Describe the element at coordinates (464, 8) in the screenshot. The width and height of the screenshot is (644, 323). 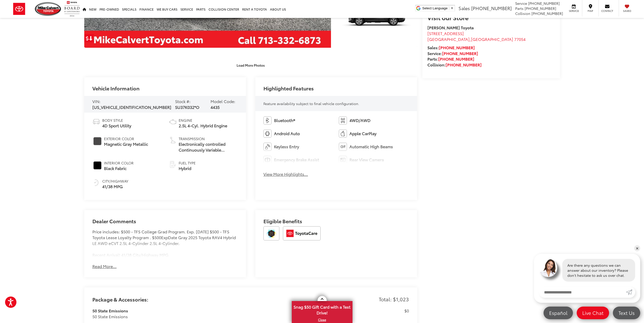
I see `span: Sales` at that location.